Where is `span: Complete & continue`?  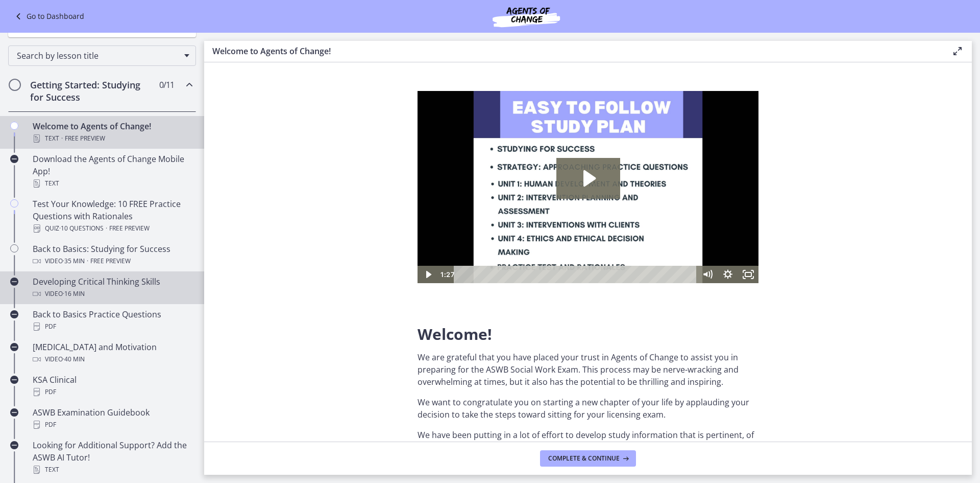
span: Complete & continue is located at coordinates (584, 458).